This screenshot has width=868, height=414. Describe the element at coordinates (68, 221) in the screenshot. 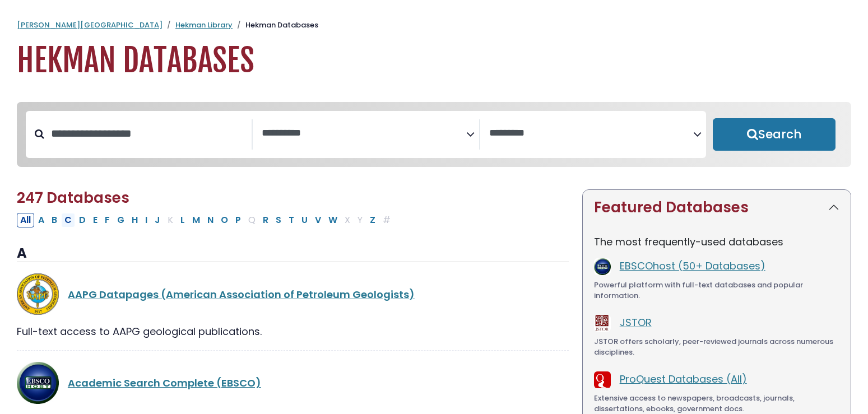

I see `button: Filter Results C` at that location.